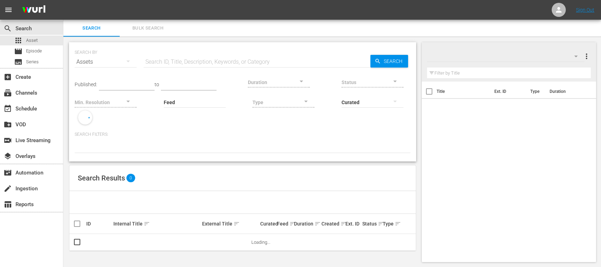 The height and width of the screenshot is (267, 601). What do you see at coordinates (242, 134) in the screenshot?
I see `p: Search Filters:` at bounding box center [242, 134].